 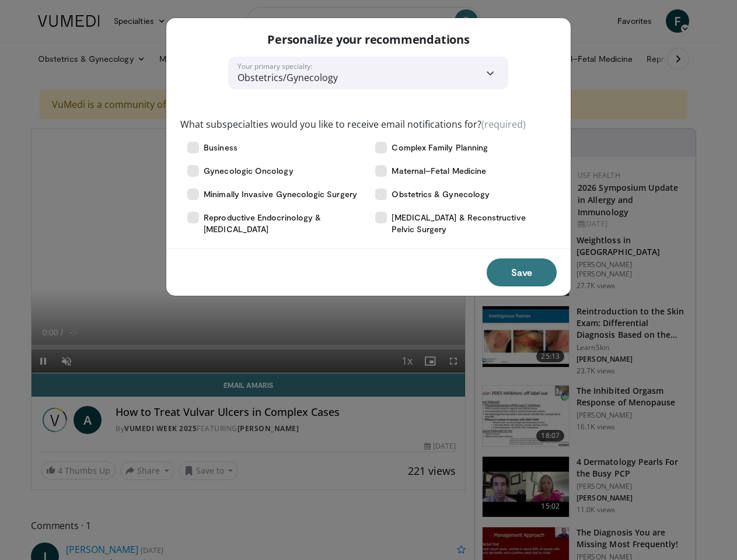 I want to click on button: Save, so click(x=522, y=273).